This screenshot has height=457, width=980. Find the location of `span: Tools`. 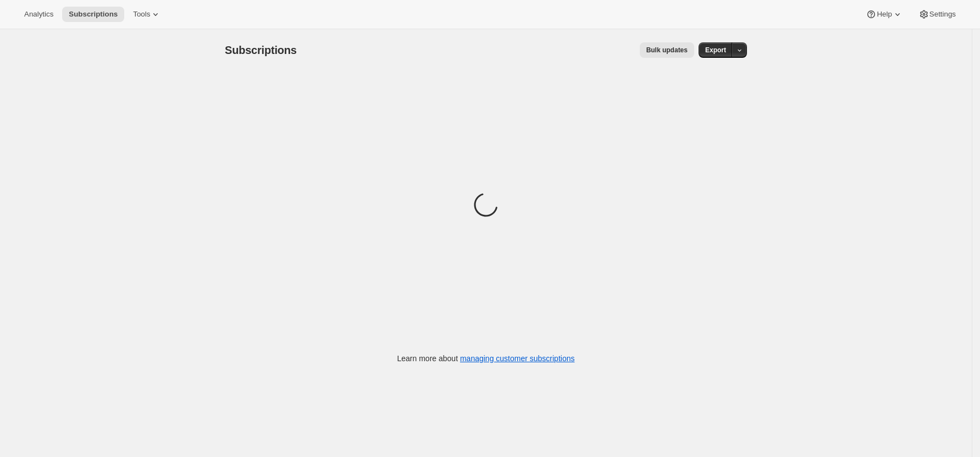

span: Tools is located at coordinates (141, 14).